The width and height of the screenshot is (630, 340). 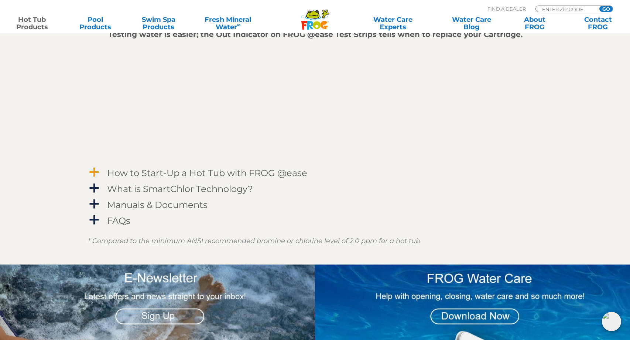 I want to click on em: * Compared to the minimum ANSI recommended bromine or chlorine level of 2.0 ppm for a hot tub, so click(x=254, y=241).